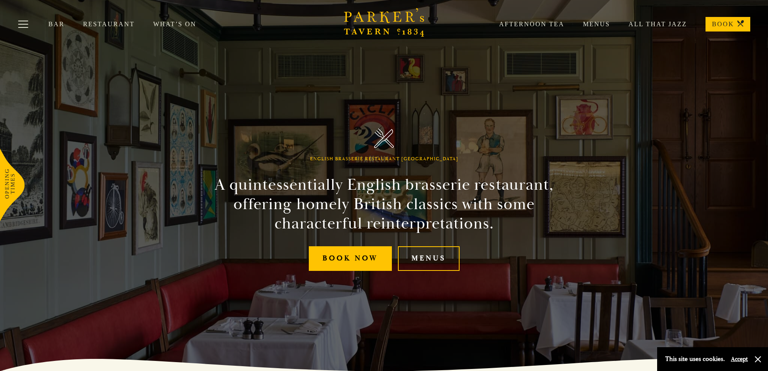  What do you see at coordinates (695, 358) in the screenshot?
I see `p: This site uses cookies.` at bounding box center [695, 358].